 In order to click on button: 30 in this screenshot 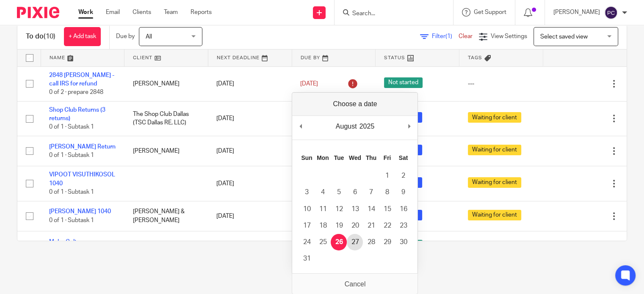, I will do `click(403, 242)`.